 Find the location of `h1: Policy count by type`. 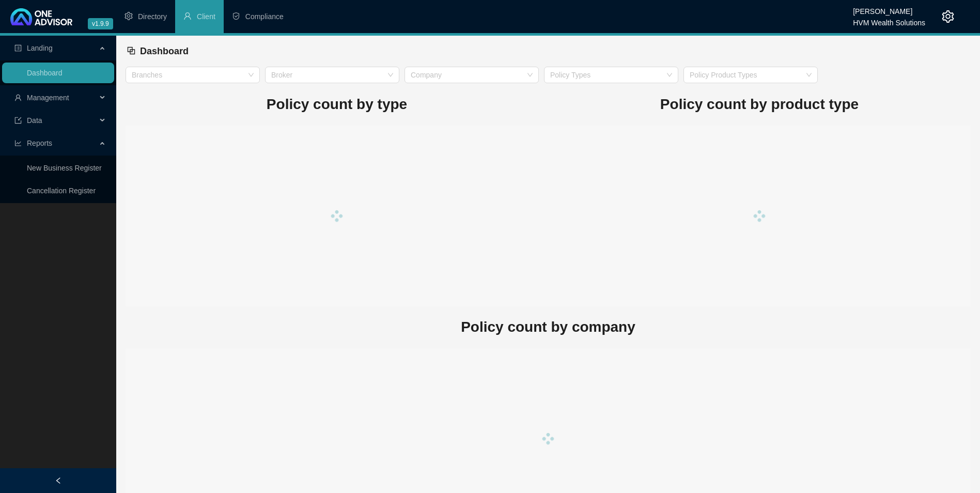

h1: Policy count by type is located at coordinates (337, 104).